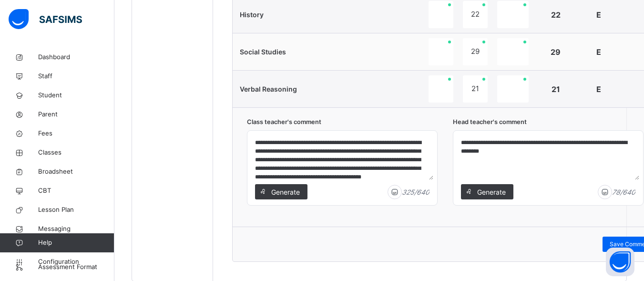 The image size is (644, 281). What do you see at coordinates (556, 89) in the screenshot?
I see `span: 21` at bounding box center [556, 89].